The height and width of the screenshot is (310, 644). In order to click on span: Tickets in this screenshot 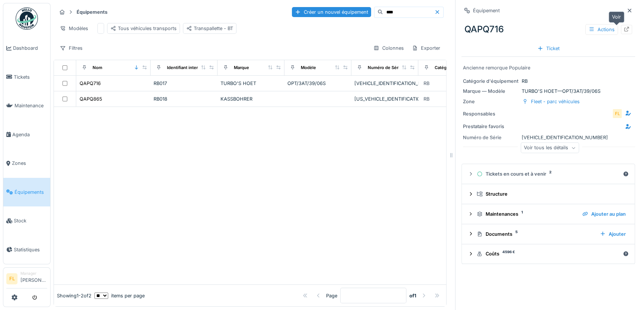, I will do `click(31, 77)`.